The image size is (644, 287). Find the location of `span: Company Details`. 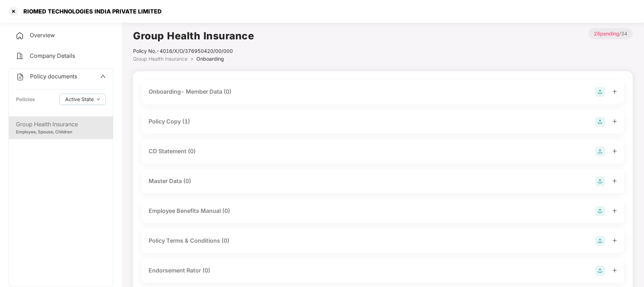

span: Company Details is located at coordinates (52, 56).